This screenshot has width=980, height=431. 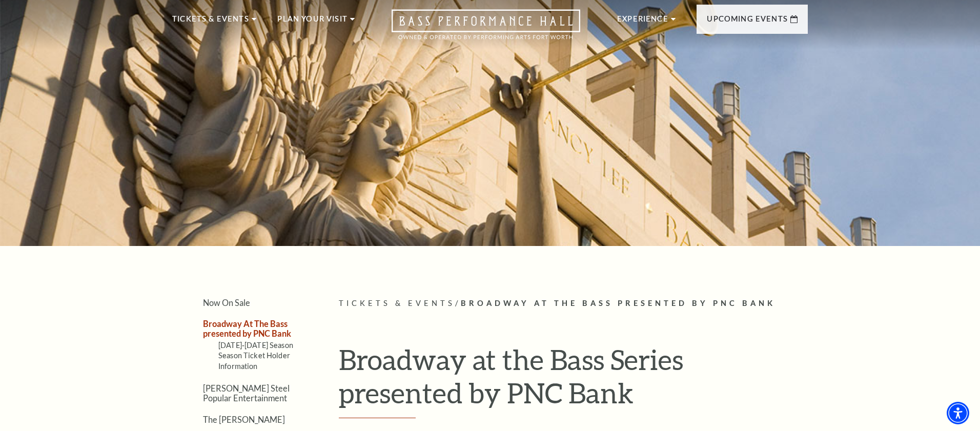 I want to click on span: Tickets & Events, so click(x=397, y=303).